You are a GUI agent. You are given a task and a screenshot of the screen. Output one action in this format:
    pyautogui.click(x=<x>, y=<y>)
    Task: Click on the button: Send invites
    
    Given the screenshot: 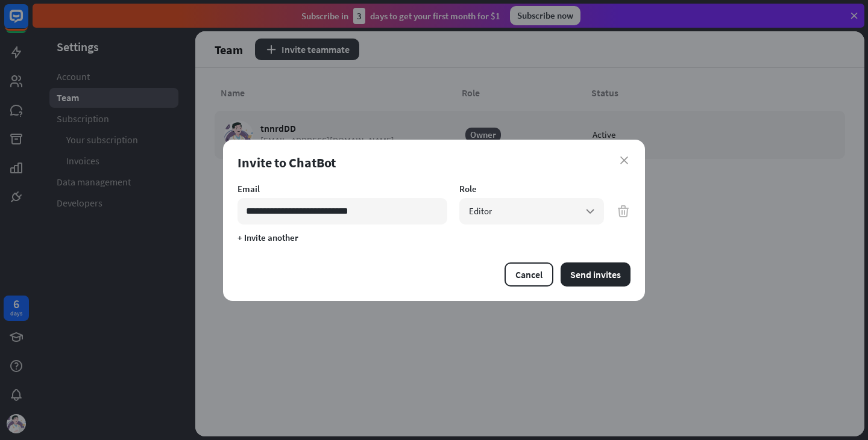 What is the action you would take?
    pyautogui.click(x=596, y=275)
    